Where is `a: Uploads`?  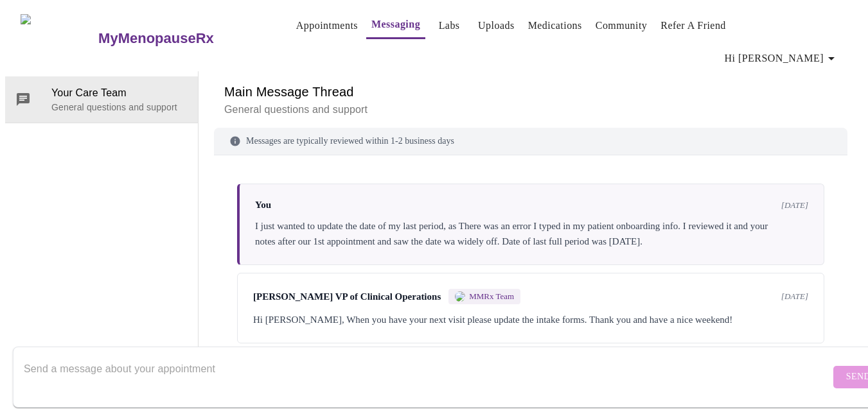 a: Uploads is located at coordinates (496, 26).